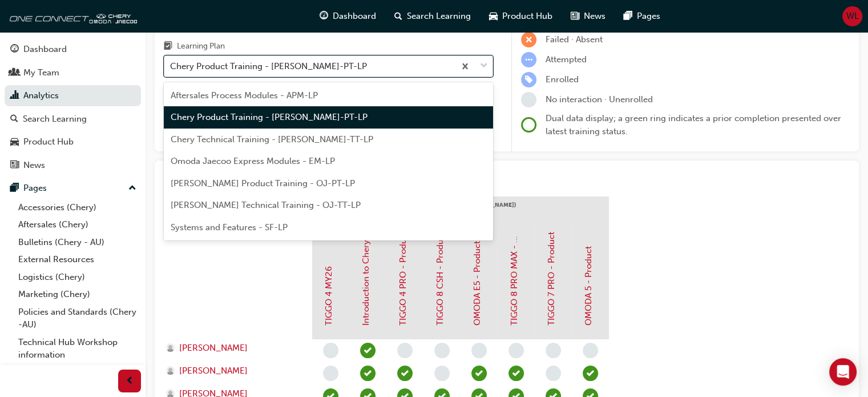 The height and width of the screenshot is (397, 868). What do you see at coordinates (72, 119) in the screenshot?
I see `a: Search Learning` at bounding box center [72, 119].